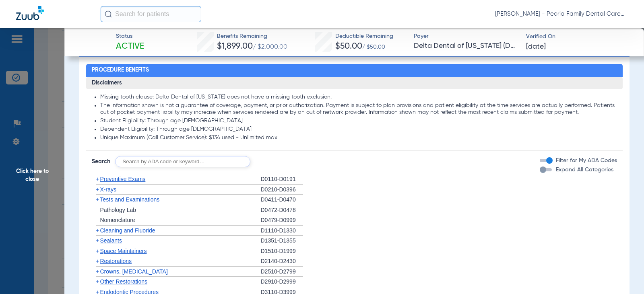 Image resolution: width=644 pixels, height=294 pixels. I want to click on span: $50.00, so click(348, 46).